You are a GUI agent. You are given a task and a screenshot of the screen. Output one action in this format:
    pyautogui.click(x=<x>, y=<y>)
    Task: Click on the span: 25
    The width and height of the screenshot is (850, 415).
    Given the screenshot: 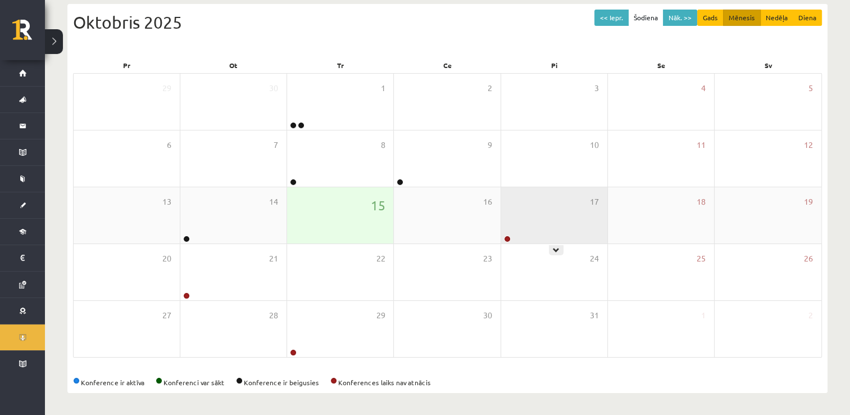 What is the action you would take?
    pyautogui.click(x=701, y=258)
    